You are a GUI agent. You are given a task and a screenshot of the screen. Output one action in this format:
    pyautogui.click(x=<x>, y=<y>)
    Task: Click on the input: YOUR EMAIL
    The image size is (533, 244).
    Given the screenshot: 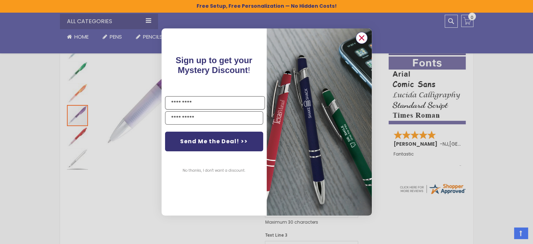 What is the action you would take?
    pyautogui.click(x=214, y=118)
    